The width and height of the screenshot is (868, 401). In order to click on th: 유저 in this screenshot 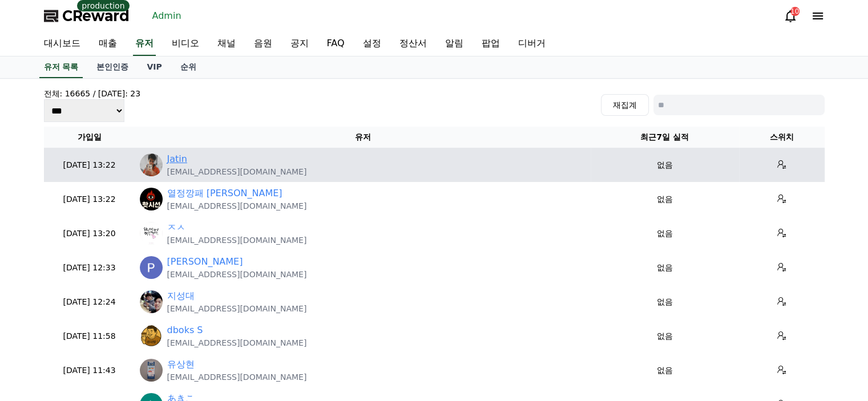, I will do `click(363, 137)`.